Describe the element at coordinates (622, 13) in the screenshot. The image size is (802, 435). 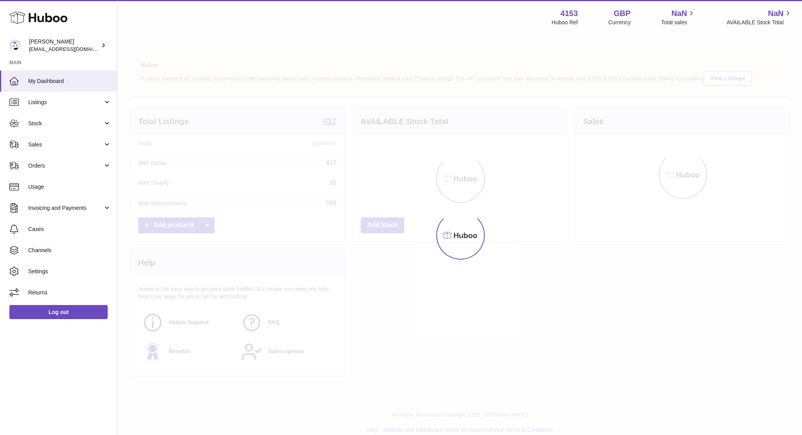
I see `strong: GBP` at that location.